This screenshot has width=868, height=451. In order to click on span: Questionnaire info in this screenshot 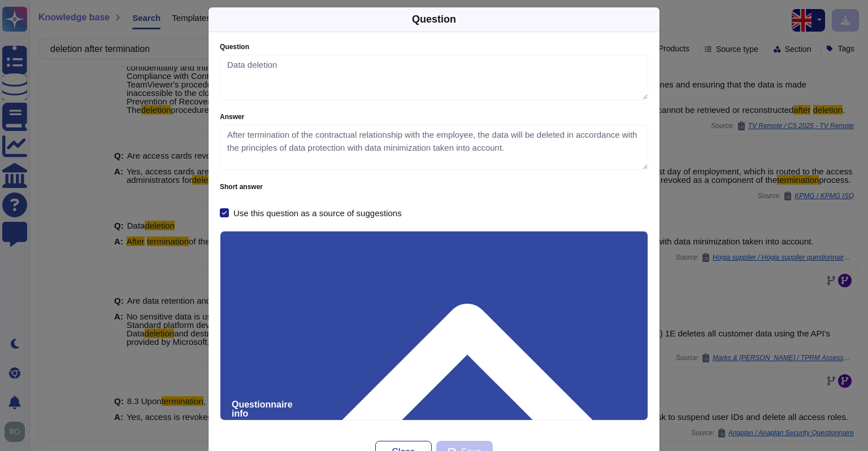, I will do `click(265, 409)`.